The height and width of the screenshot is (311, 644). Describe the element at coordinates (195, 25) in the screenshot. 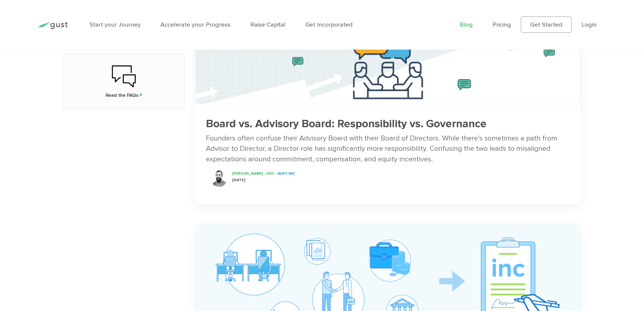

I see `a: Accelerate your Progress` at that location.